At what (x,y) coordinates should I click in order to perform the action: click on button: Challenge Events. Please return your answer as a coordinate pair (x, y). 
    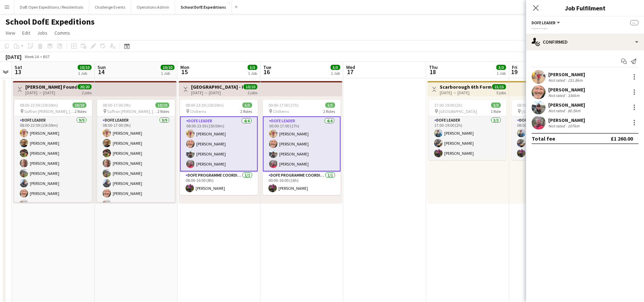
    Looking at the image, I should click on (110, 7).